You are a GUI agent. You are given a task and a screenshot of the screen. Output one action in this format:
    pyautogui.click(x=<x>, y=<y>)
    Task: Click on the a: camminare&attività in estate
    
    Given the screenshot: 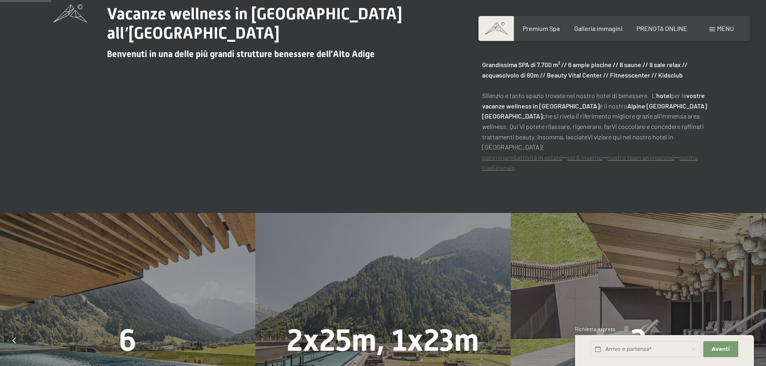 What is the action you would take?
    pyautogui.click(x=522, y=157)
    